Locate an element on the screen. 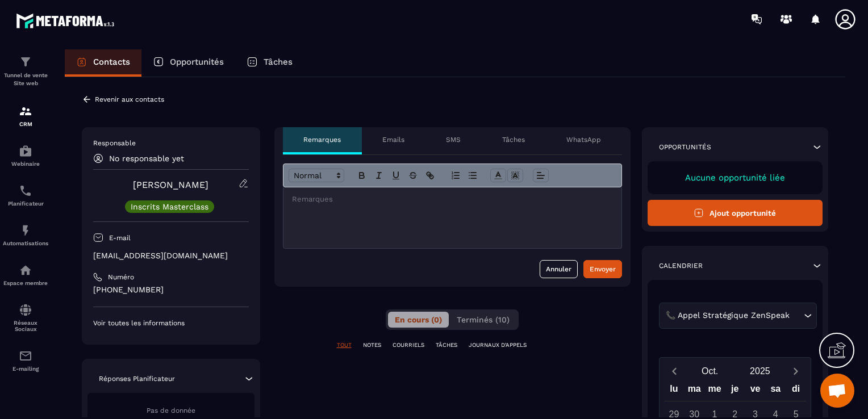 The height and width of the screenshot is (419, 868). div: je is located at coordinates (735, 390).